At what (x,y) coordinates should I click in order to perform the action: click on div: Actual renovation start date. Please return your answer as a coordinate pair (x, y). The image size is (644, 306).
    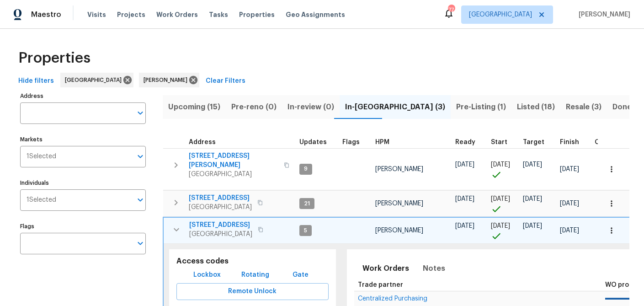
    Looking at the image, I should click on (503, 142).